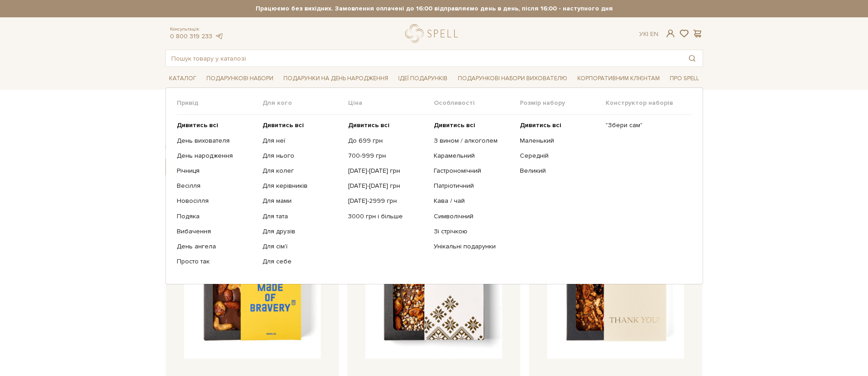 This screenshot has width=868, height=376. What do you see at coordinates (301, 217) in the screenshot?
I see `a: Для тата` at bounding box center [301, 217].